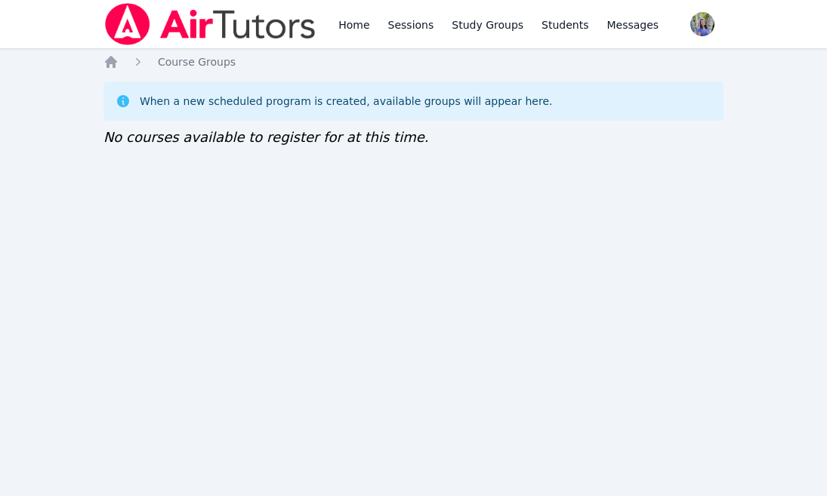  I want to click on span: Messages, so click(633, 25).